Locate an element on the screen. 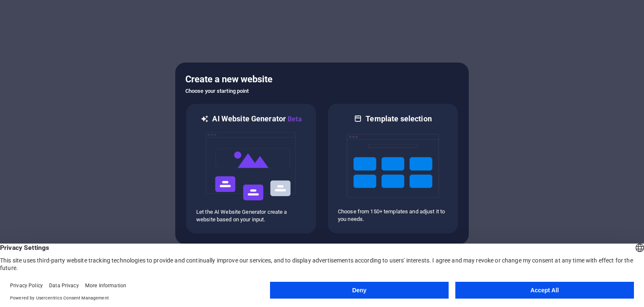  img: ai is located at coordinates (251, 166).